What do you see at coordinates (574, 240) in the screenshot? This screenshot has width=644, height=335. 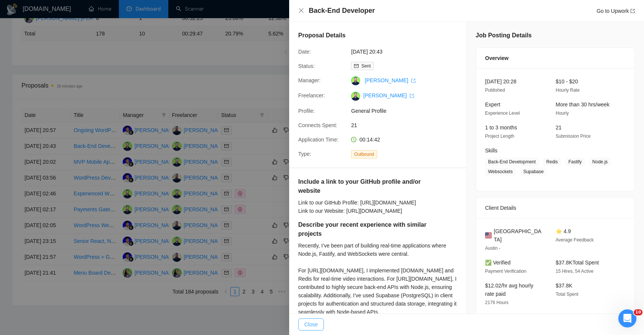 I see `span: Average Feedback` at bounding box center [574, 240].